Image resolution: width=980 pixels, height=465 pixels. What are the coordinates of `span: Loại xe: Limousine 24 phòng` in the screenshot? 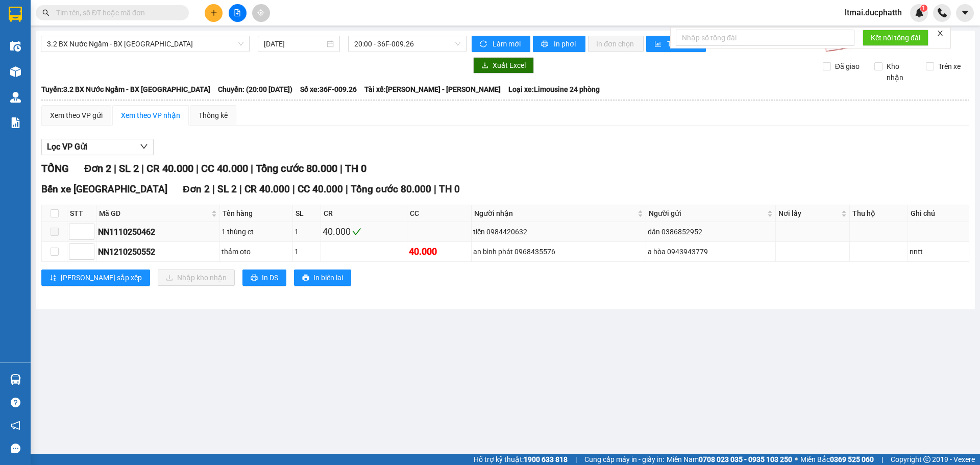 It's located at (554, 89).